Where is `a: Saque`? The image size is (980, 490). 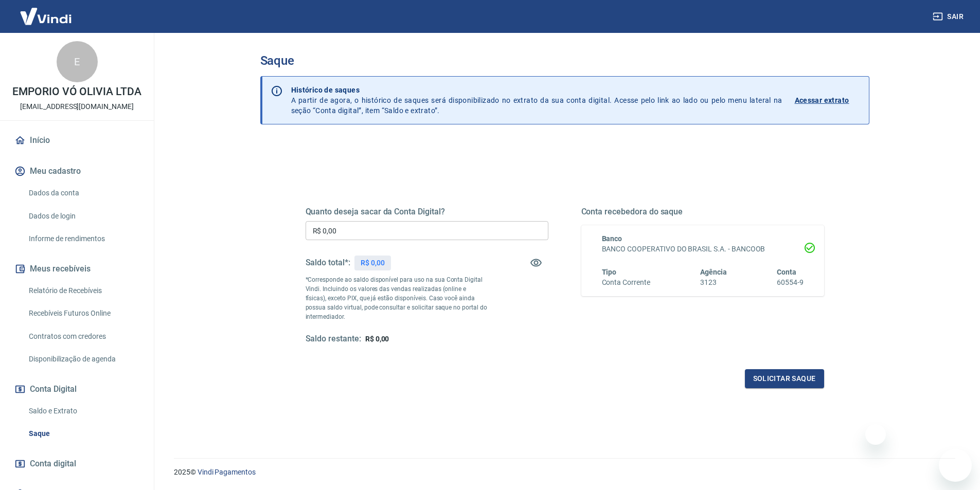 a: Saque is located at coordinates (83, 433).